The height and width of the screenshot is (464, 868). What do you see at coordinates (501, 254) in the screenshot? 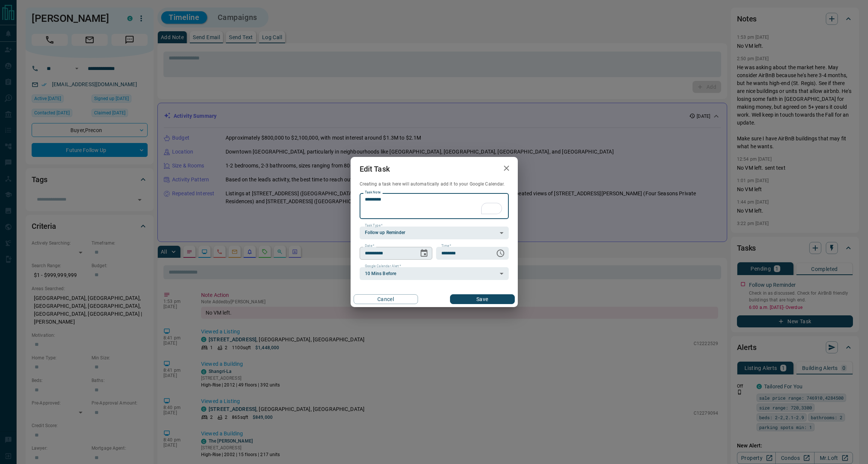
I see `button: Choose time, selected time is 6:00 AM` at bounding box center [501, 254].